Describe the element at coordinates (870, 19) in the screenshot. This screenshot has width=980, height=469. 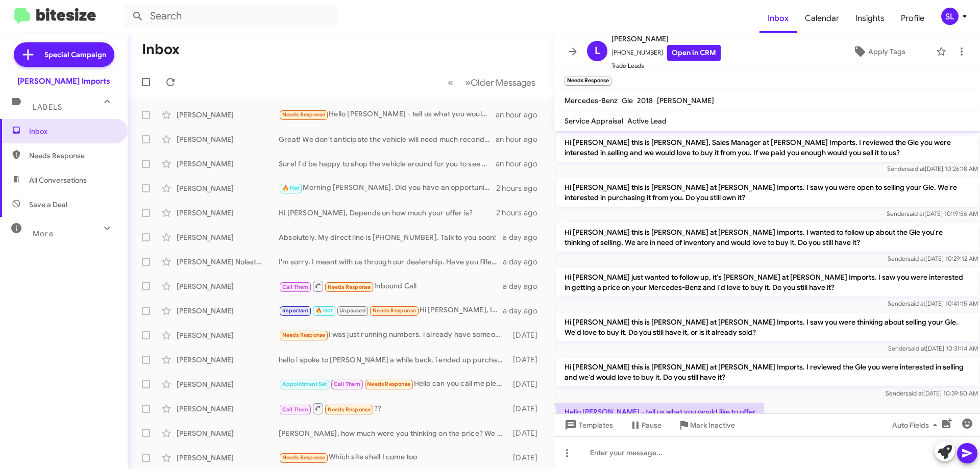
I see `span: Insights` at that location.